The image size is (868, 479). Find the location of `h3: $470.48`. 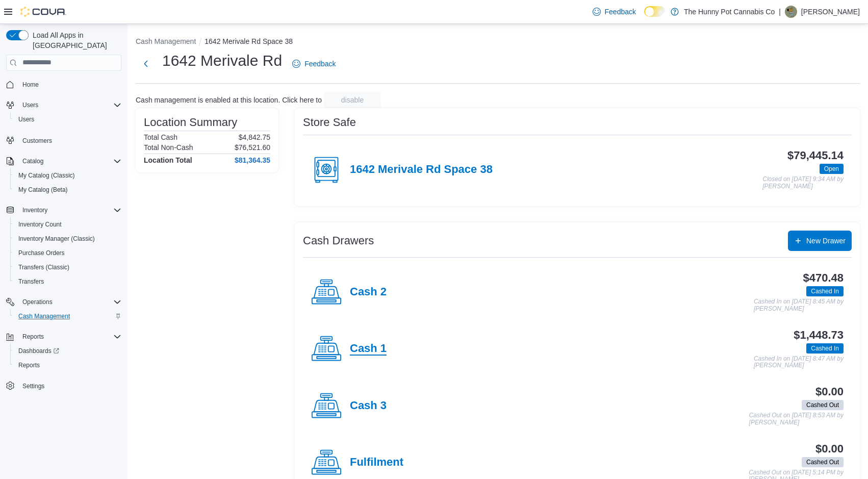

h3: $470.48 is located at coordinates (823, 278).